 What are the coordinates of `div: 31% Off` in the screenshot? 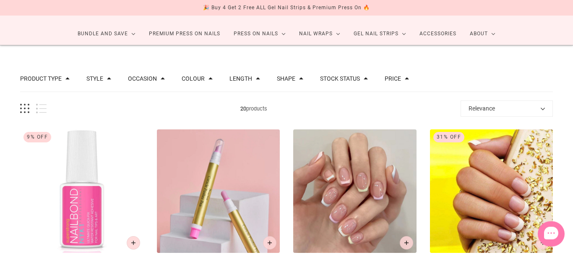 It's located at (449, 137).